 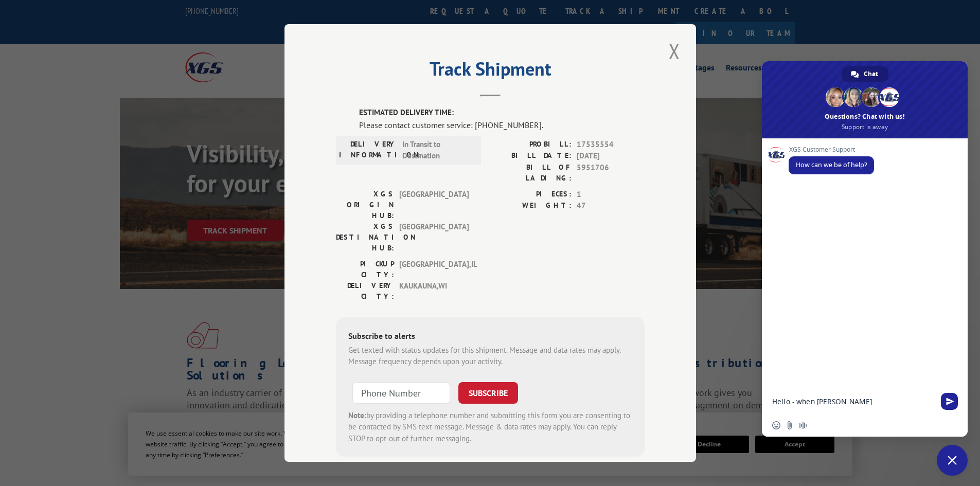 I want to click on label: ESTIMATED DELIVERY TIME:, so click(x=501, y=113).